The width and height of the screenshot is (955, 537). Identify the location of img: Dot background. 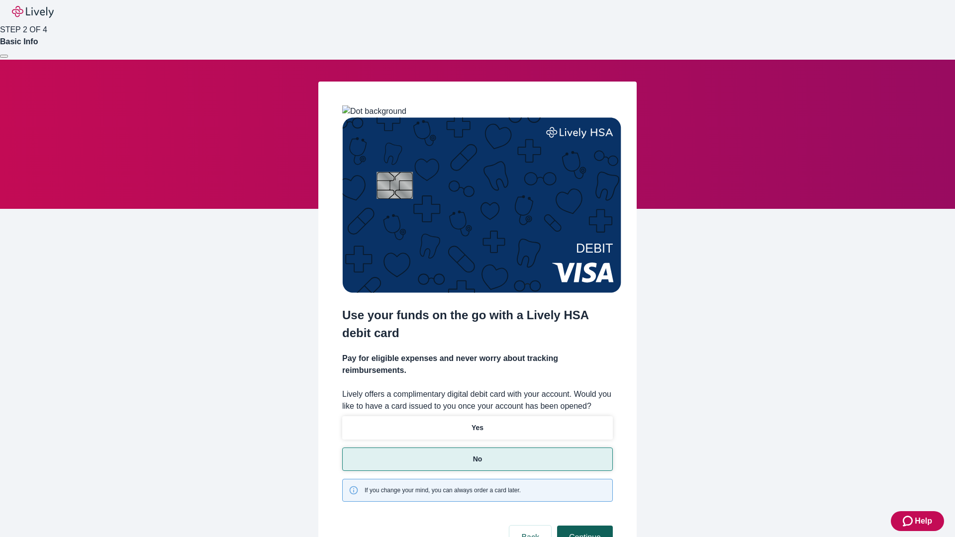
(374, 111).